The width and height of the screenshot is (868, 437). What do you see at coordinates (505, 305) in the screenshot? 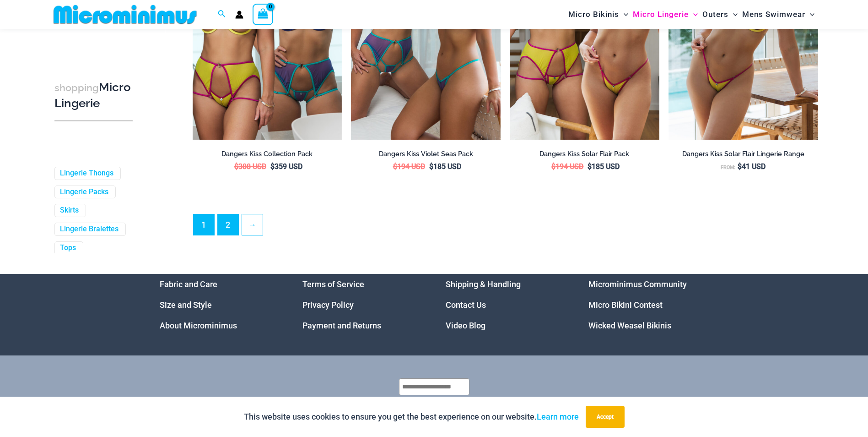
I see `aside: Footer Widget 3` at bounding box center [505, 305].